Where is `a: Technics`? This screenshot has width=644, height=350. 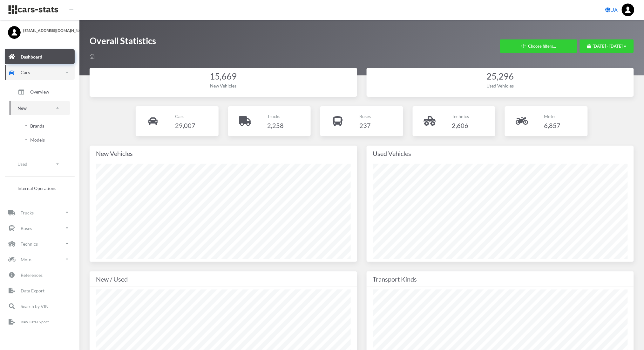
a: Technics is located at coordinates (40, 244).